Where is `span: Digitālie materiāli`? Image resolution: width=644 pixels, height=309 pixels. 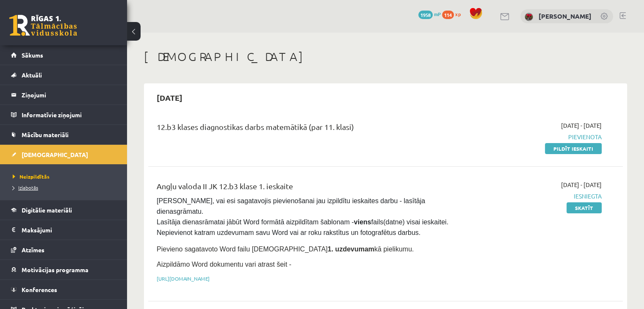
span: Digitālie materiāli is located at coordinates (46, 210).